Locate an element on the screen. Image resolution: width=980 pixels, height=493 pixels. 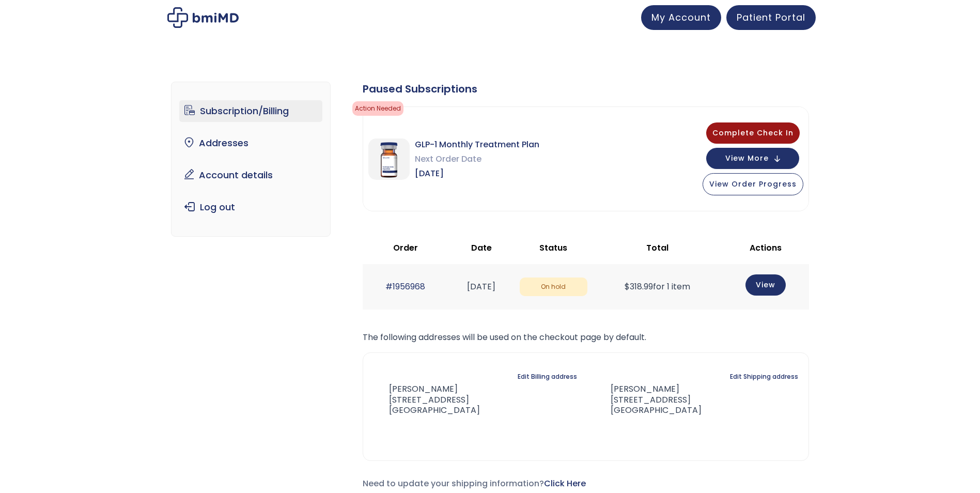
a: Log out is located at coordinates (251, 208).